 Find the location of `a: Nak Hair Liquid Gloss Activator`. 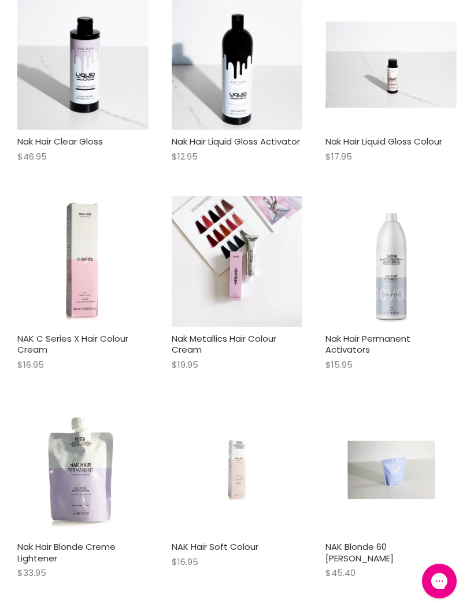

a: Nak Hair Liquid Gloss Activator is located at coordinates (236, 141).